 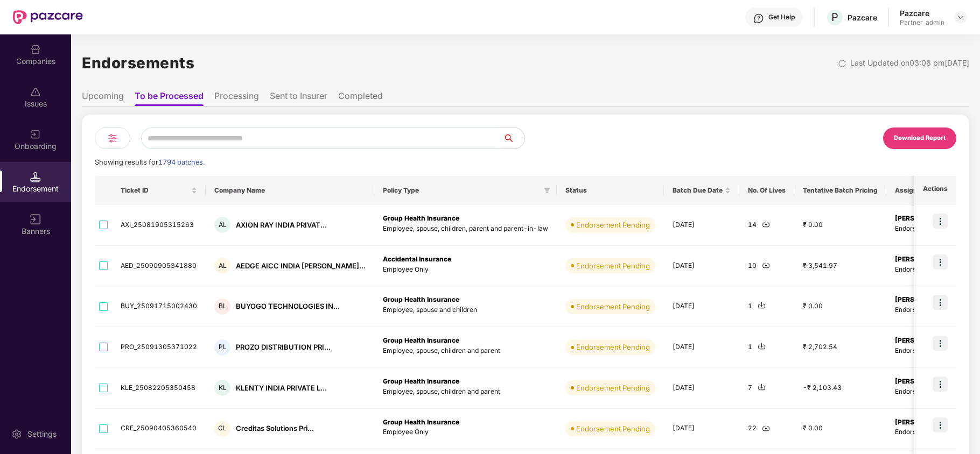 What do you see at coordinates (781, 17) in the screenshot?
I see `div: Get Help` at bounding box center [781, 17].